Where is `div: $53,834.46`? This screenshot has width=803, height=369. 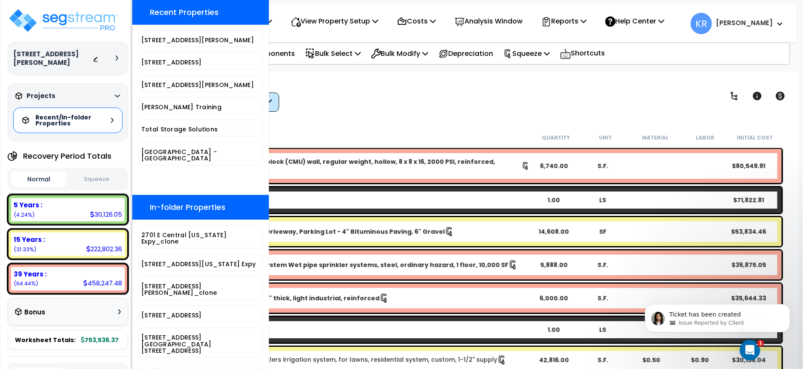
div: $53,834.46 is located at coordinates (749, 232).